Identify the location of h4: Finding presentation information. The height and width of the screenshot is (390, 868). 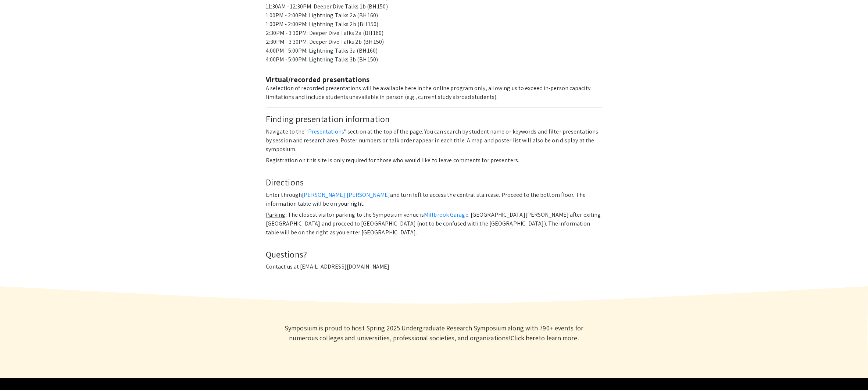
(434, 119).